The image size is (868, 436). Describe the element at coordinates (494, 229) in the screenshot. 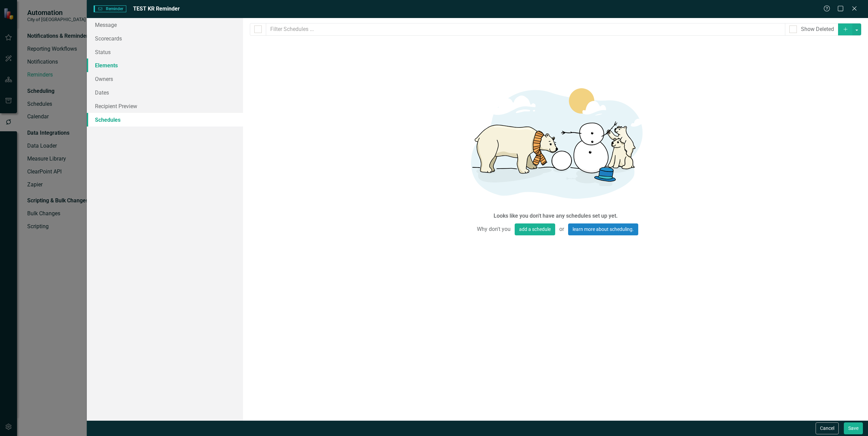

I see `span: Why don't you` at that location.